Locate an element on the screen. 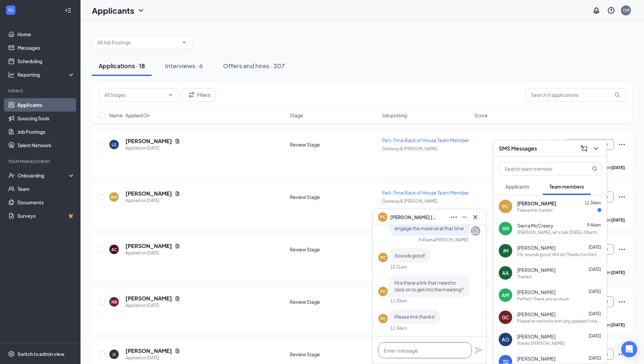 Image resolution: width=644 pixels, height=364 pixels. div: Reporting is located at coordinates (46, 75).